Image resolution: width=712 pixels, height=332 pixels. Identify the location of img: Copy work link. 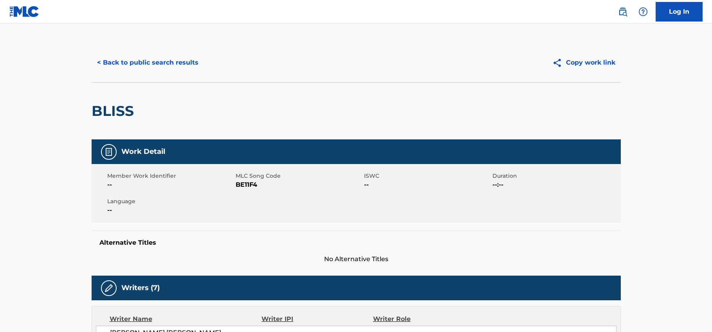
(559, 63).